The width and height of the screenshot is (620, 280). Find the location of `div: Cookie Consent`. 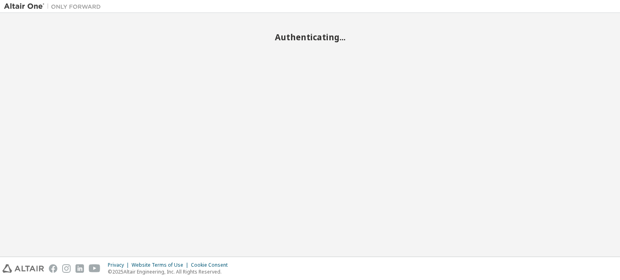

div: Cookie Consent is located at coordinates (211, 266).